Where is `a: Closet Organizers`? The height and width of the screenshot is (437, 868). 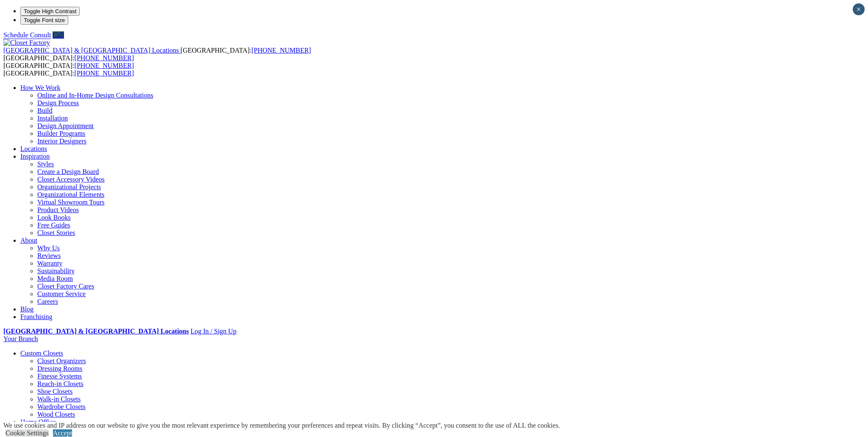 a: Closet Organizers is located at coordinates (62, 360).